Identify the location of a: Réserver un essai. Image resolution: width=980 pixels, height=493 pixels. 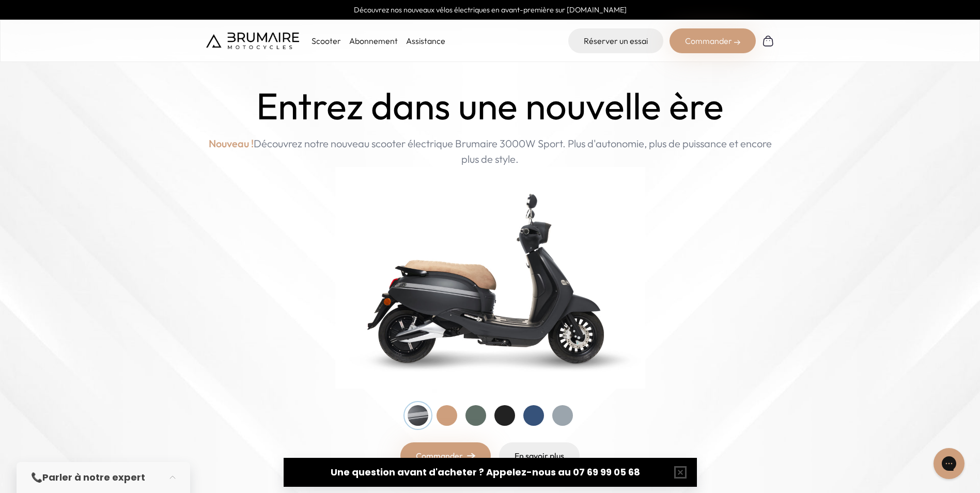
(615, 41).